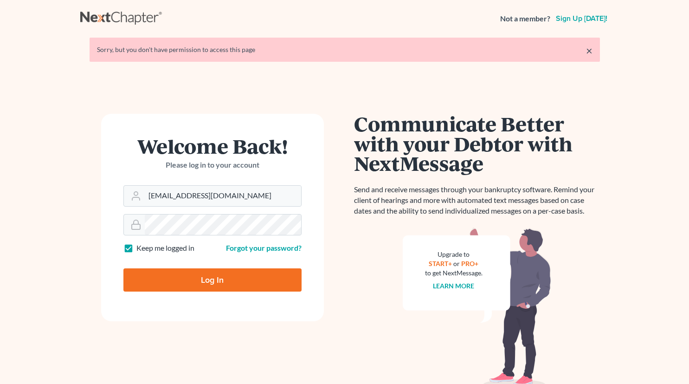  Describe the element at coordinates (454, 273) in the screenshot. I see `div: to get NextMessage.` at that location.